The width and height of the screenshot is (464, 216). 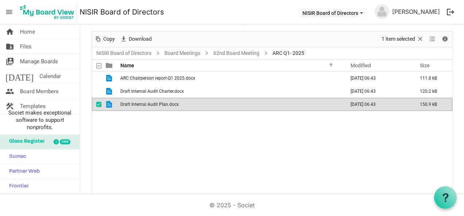 What do you see at coordinates (432, 78) in the screenshot?
I see `td: 111.8 kB is template cell column header Size` at bounding box center [432, 78].